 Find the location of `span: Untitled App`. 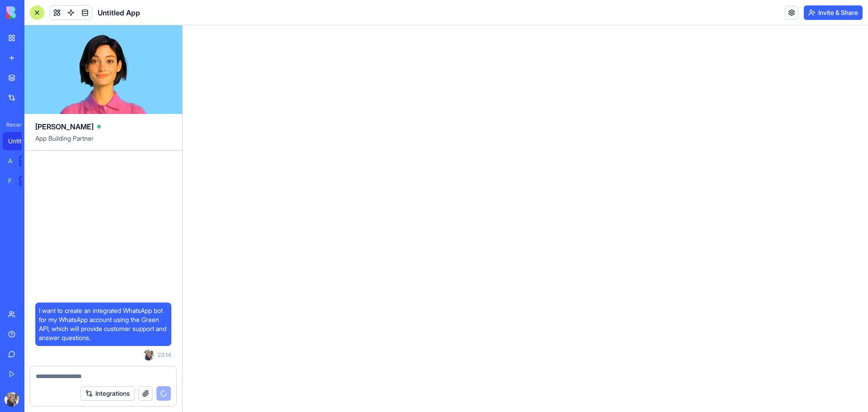

span: Untitled App is located at coordinates (119, 12).